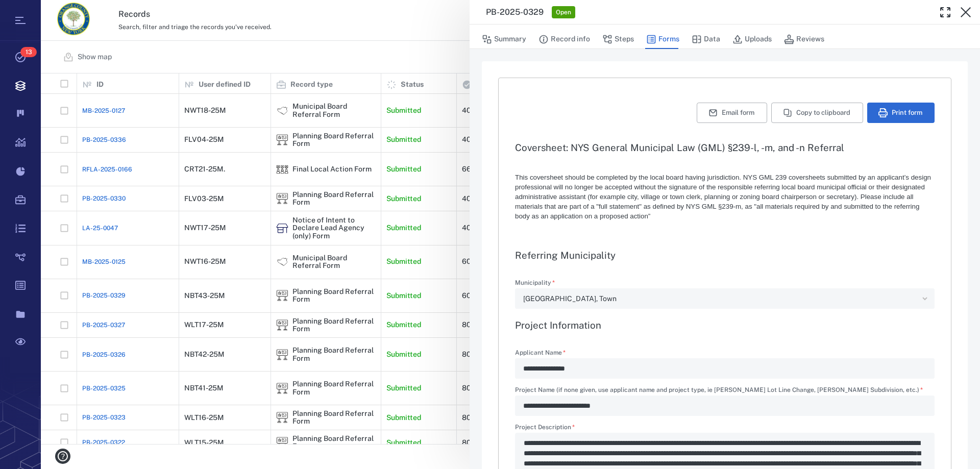  I want to click on label: Project Description, so click(725, 429).